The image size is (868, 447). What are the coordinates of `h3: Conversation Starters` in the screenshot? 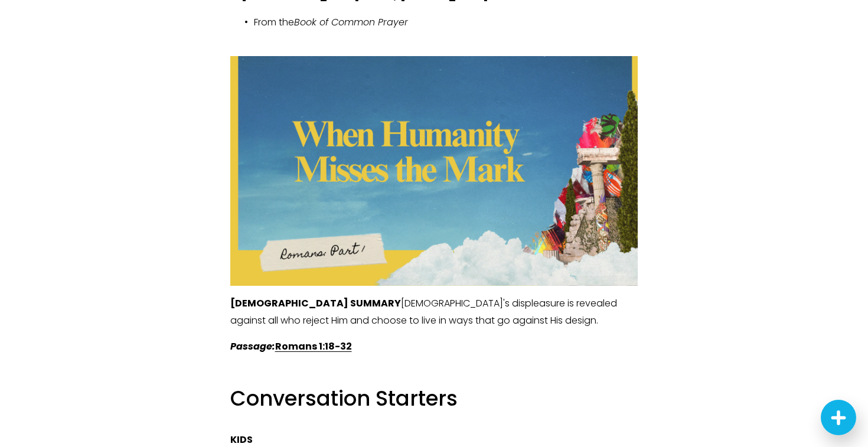 It's located at (434, 399).